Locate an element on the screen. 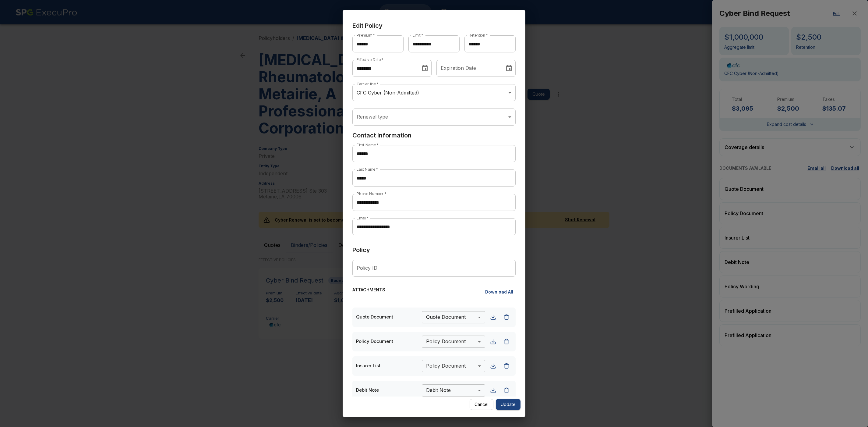 The image size is (868, 427). div: CFC Cyber (Non-Admitted) is located at coordinates (434, 93).